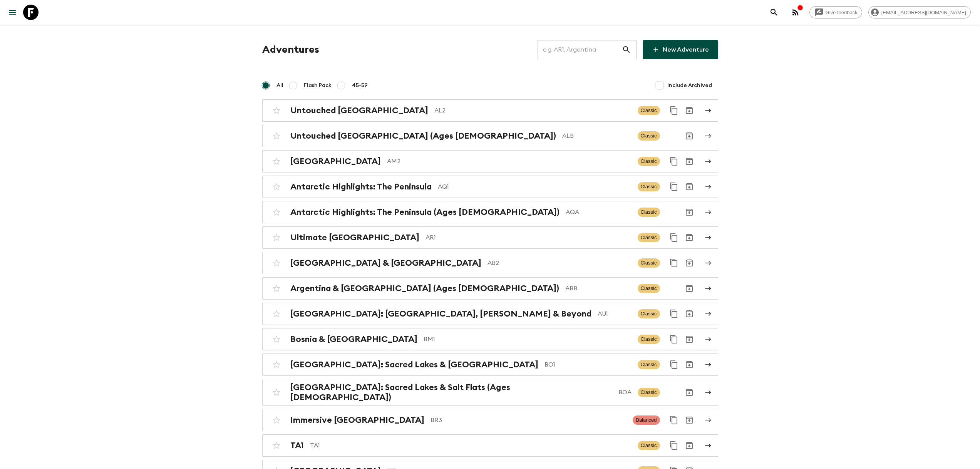 The width and height of the screenshot is (980, 469). Describe the element at coordinates (599, 288) in the screenshot. I see `p: ABB` at that location.